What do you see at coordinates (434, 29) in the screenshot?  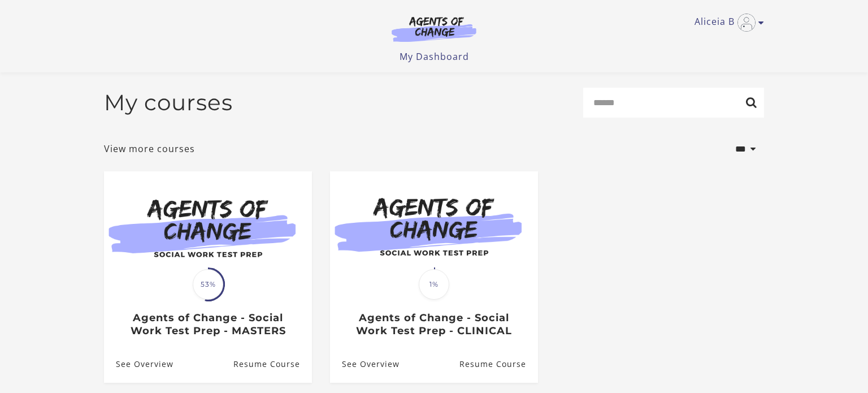 I see `img: Agents of Change Logo` at bounding box center [434, 29].